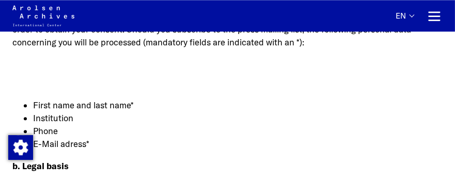 The width and height of the screenshot is (455, 180). Describe the element at coordinates (20, 147) in the screenshot. I see `div: Change consent` at that location.